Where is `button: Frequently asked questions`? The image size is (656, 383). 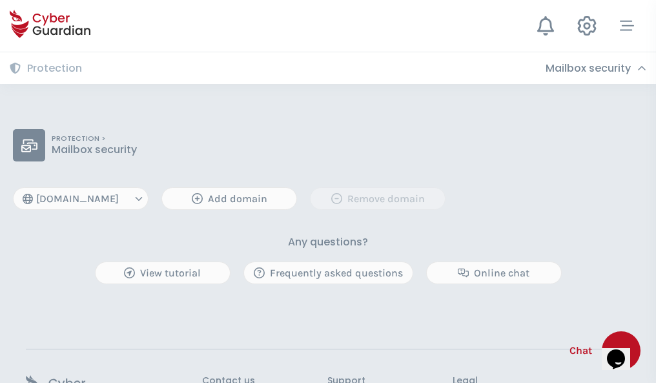
button: Frequently asked questions is located at coordinates (328, 272).